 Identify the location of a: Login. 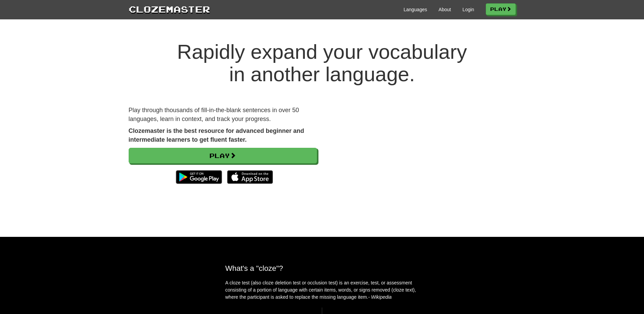
(468, 10).